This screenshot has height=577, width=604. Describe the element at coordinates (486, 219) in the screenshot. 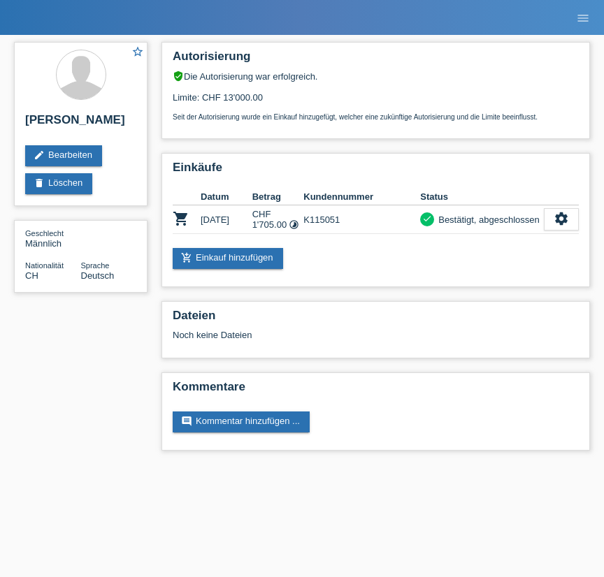

I see `div: Bestätigt, abgeschlossen` at that location.